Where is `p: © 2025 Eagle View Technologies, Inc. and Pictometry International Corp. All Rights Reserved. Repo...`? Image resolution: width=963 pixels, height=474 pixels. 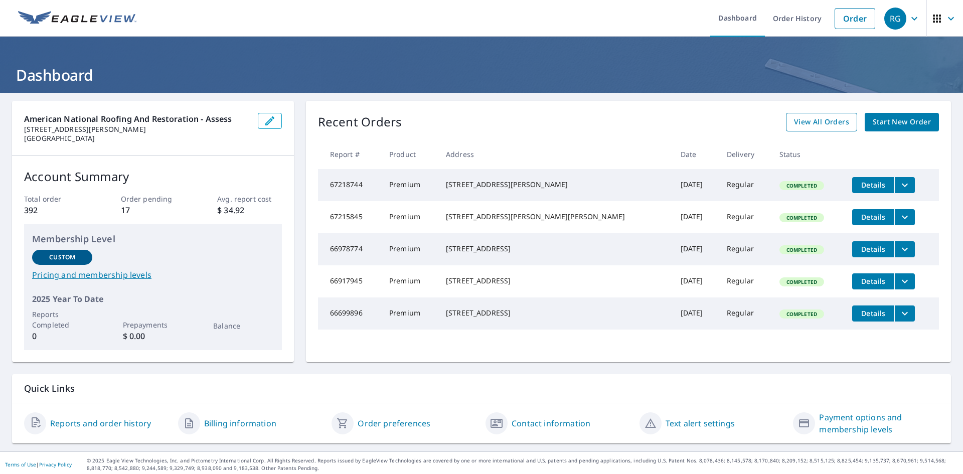
p: © 2025 Eagle View Technologies, Inc. and Pictometry International Corp. All Rights Reserved. Repo... is located at coordinates (522, 464).